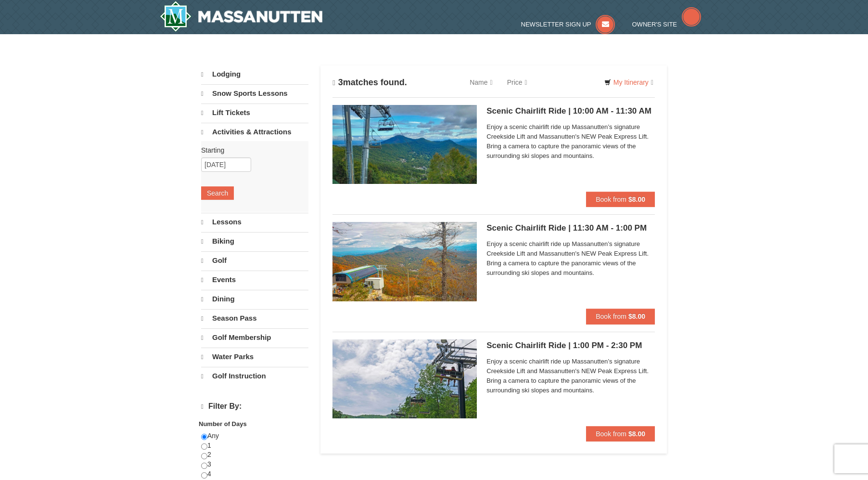 The width and height of the screenshot is (868, 480). Describe the element at coordinates (254, 112) in the screenshot. I see `a: Lift Tickets` at that location.